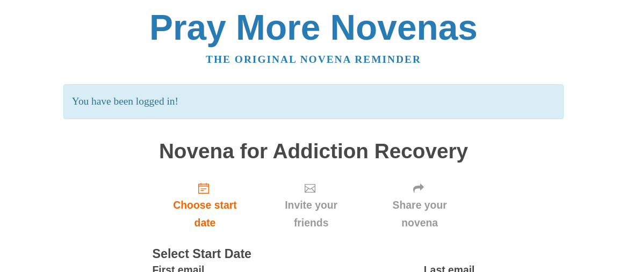 The height and width of the screenshot is (272, 627). Describe the element at coordinates (205, 214) in the screenshot. I see `span: Choose start date` at that location.